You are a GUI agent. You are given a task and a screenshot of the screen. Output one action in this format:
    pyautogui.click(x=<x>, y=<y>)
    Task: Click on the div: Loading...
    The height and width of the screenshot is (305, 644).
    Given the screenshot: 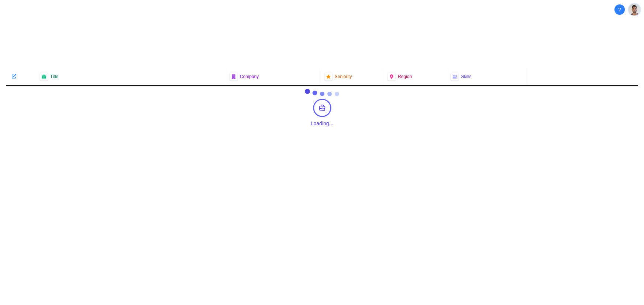 What is the action you would take?
    pyautogui.click(x=322, y=124)
    